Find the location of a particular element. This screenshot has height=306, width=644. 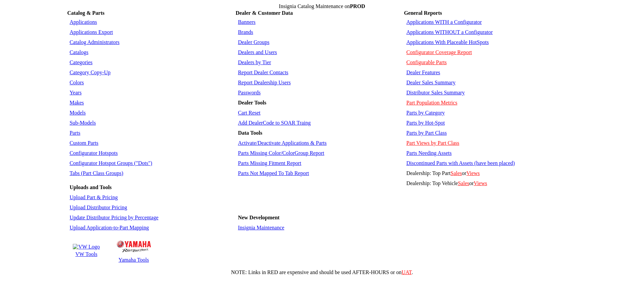

a: Colors is located at coordinates (76, 82).